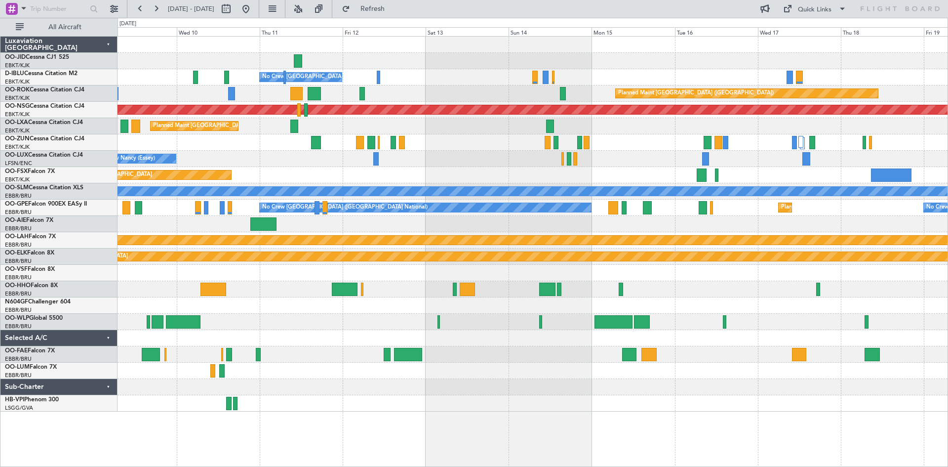  Describe the element at coordinates (29, 220) in the screenshot. I see `a: OO-AIEFalcon 7X` at that location.